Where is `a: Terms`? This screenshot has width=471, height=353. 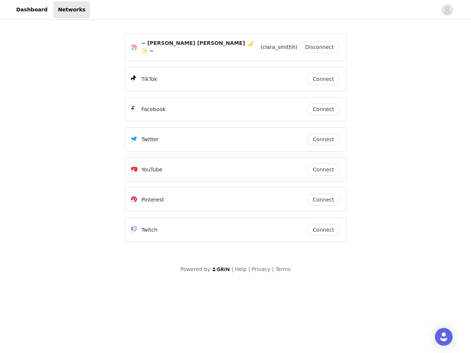 a: Terms is located at coordinates (282, 269).